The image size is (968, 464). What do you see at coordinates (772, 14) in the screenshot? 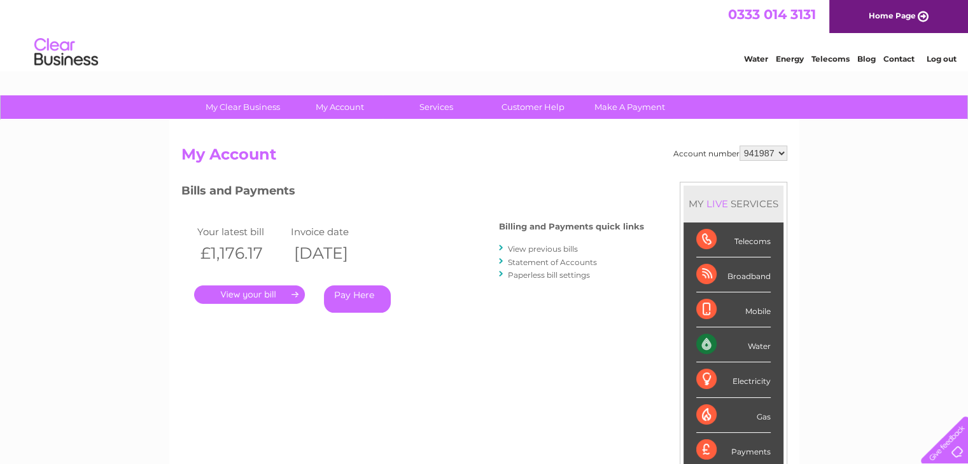
I see `a: 0333 014 3131` at bounding box center [772, 14].